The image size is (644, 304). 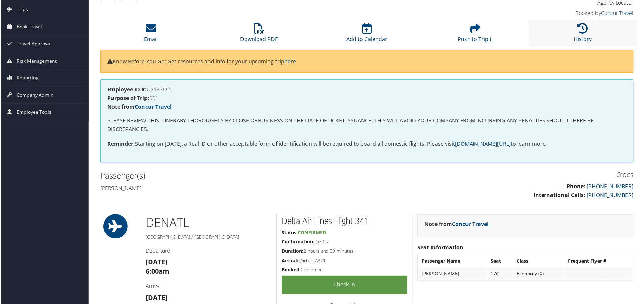 What do you see at coordinates (150, 35) in the screenshot?
I see `a: Email` at bounding box center [150, 35].